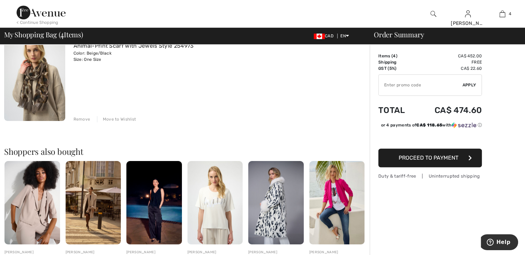 This screenshot has height=255, width=525. What do you see at coordinates (468, 14) in the screenshot?
I see `img: My Info` at bounding box center [468, 14].